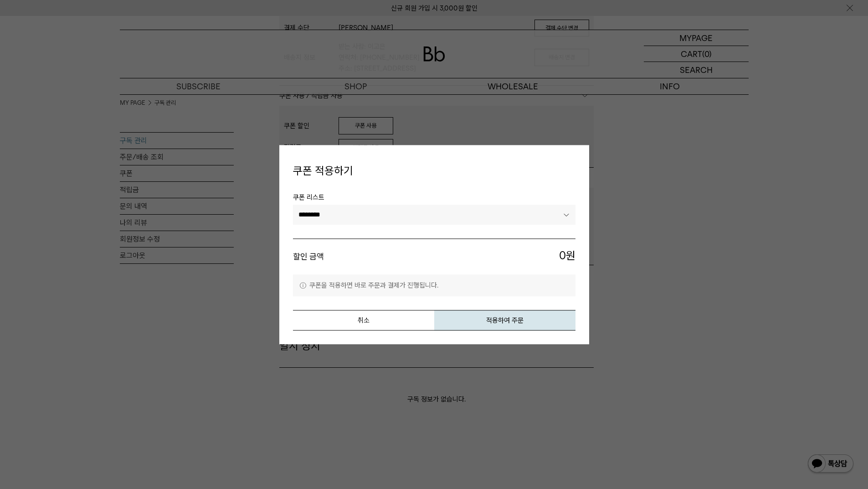 This screenshot has height=489, width=868. I want to click on span: 쿠폰 리스트, so click(434, 199).